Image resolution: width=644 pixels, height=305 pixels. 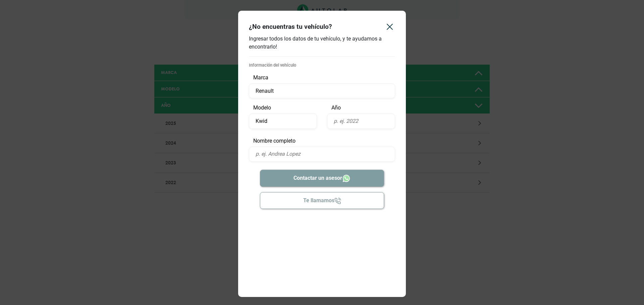 I want to click on p: Información del vehículo, so click(x=322, y=65).